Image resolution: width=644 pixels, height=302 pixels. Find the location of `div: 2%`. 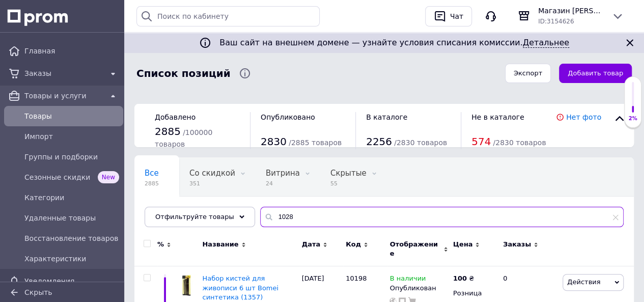

div: 2% is located at coordinates (633, 118).